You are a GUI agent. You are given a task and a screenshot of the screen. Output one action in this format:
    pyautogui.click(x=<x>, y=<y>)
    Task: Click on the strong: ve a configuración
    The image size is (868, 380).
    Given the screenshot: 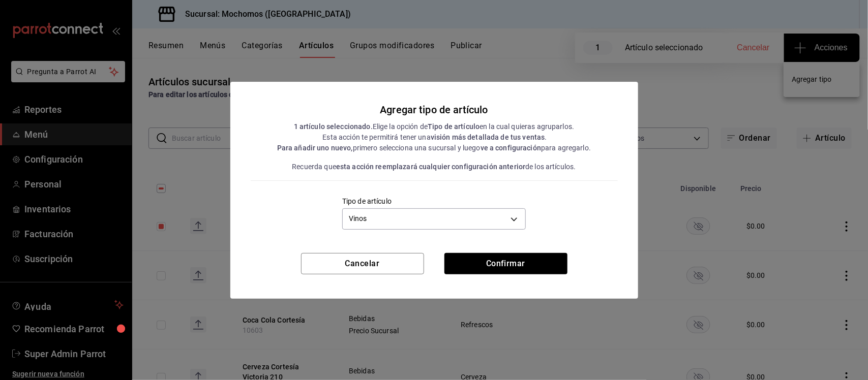 What is the action you would take?
    pyautogui.click(x=510, y=148)
    